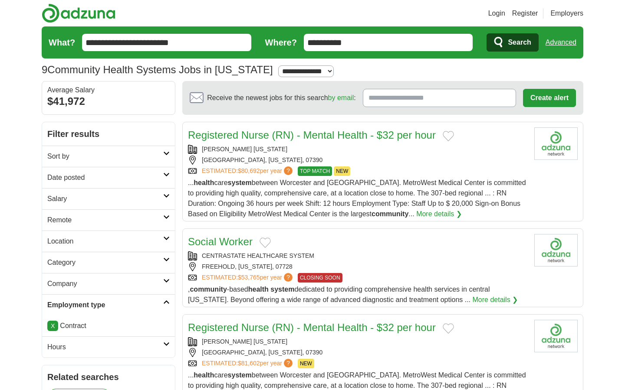 This screenshot has width=625, height=390. Describe the element at coordinates (78, 13) in the screenshot. I see `img: Adzuna logo` at that location.